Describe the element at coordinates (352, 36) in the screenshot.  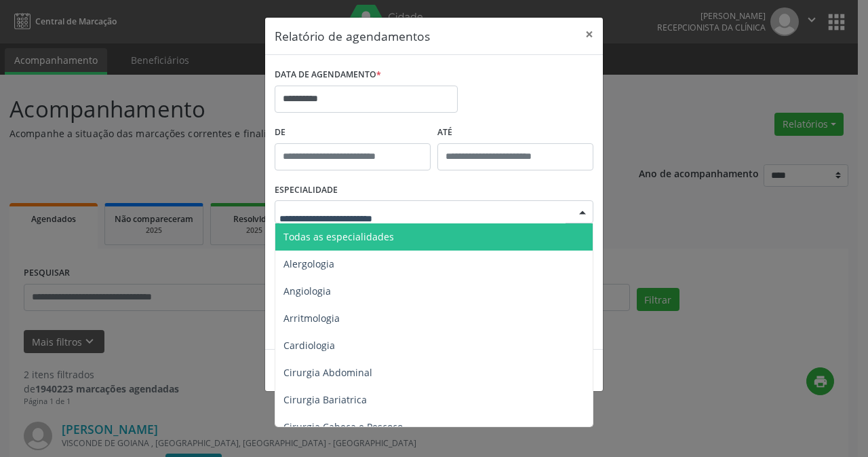
I see `h5: Relatório de agendamentos` at that location.